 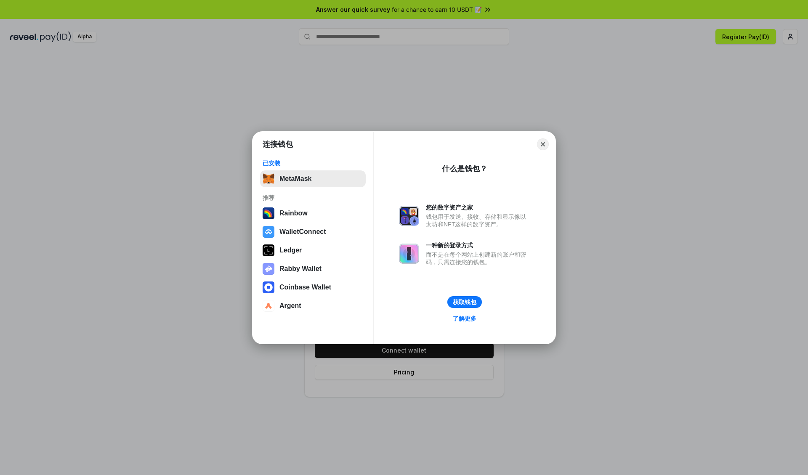 What do you see at coordinates (313, 163) in the screenshot?
I see `div: 已安装` at bounding box center [313, 163].